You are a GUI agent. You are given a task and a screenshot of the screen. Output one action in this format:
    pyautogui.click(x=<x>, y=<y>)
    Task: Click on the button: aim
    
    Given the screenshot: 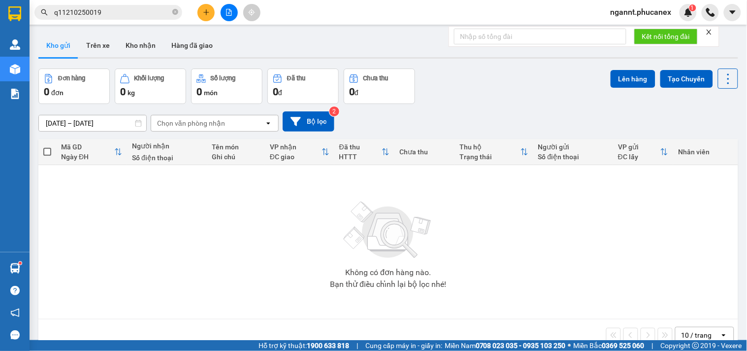 What is the action you would take?
    pyautogui.click(x=252, y=12)
    